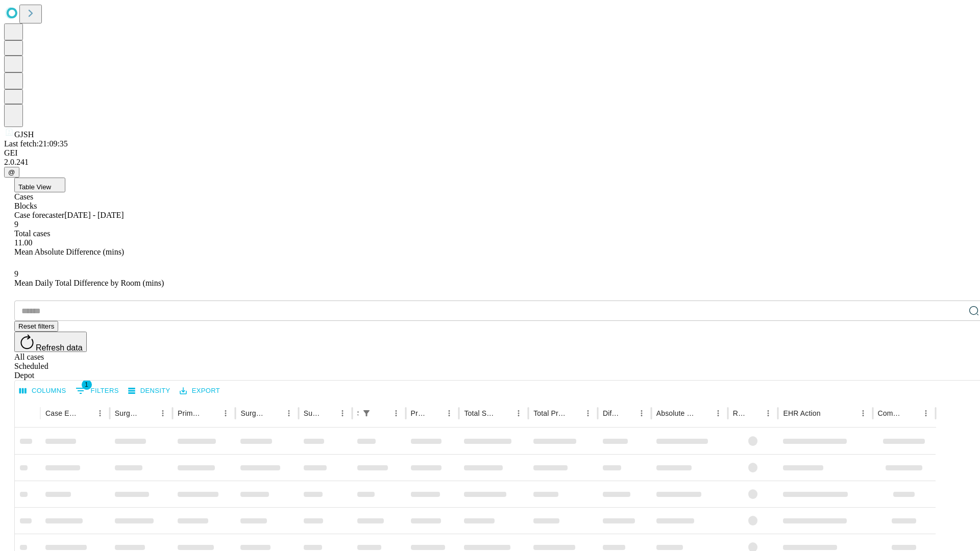 Image resolution: width=980 pixels, height=551 pixels. I want to click on span: GJSH, so click(24, 134).